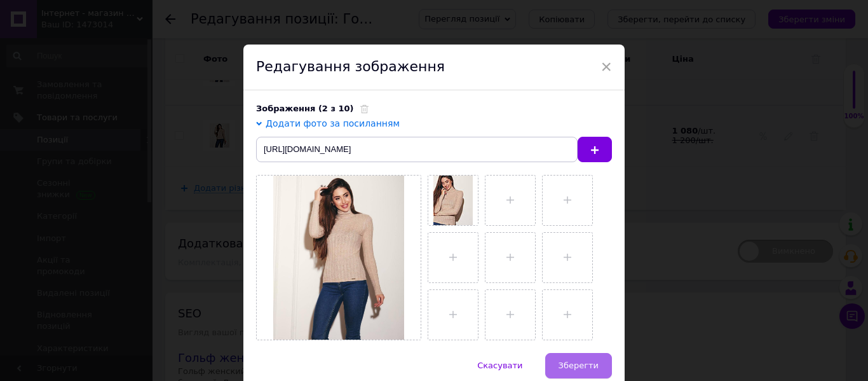 This screenshot has height=381, width=868. Describe the element at coordinates (499, 365) in the screenshot. I see `span: Скасувати` at that location.